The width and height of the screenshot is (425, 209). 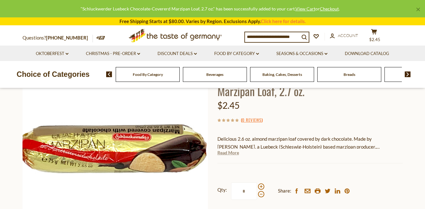 I want to click on span: Food By Category, so click(x=148, y=74).